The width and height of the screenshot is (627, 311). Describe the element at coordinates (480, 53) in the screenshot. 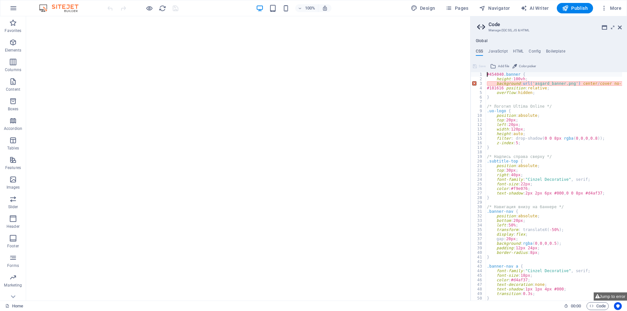

I see `h4: CSS` at that location.